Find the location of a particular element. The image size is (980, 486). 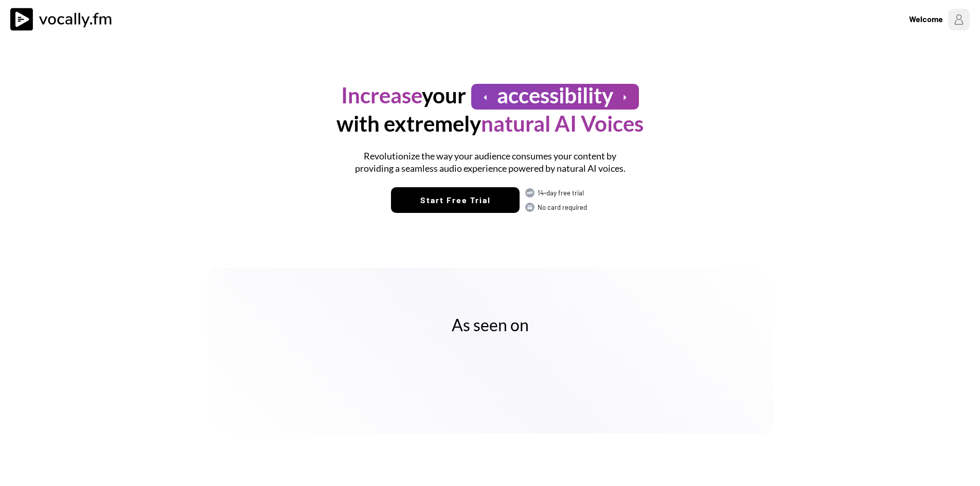

font: natural AI Voices is located at coordinates (562, 123).